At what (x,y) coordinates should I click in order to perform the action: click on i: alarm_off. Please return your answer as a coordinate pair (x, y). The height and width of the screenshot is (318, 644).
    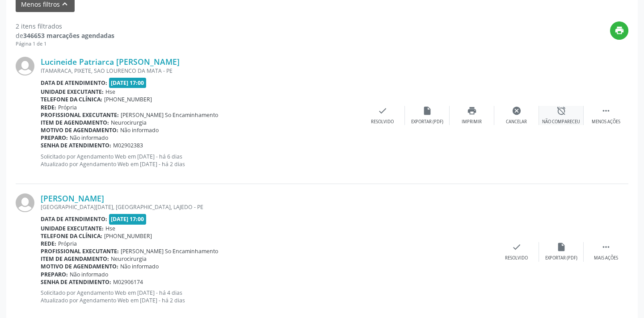
    Looking at the image, I should click on (561, 111).